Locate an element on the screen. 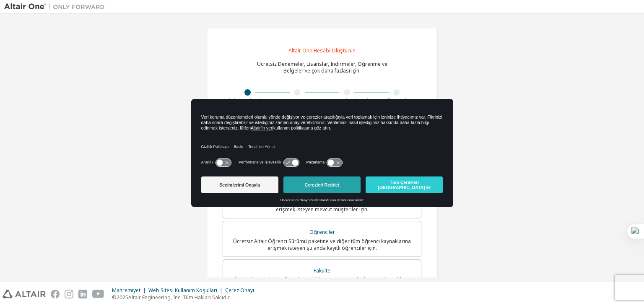 This screenshot has height=306, width=644. font: Öğrenciler is located at coordinates (322, 232).